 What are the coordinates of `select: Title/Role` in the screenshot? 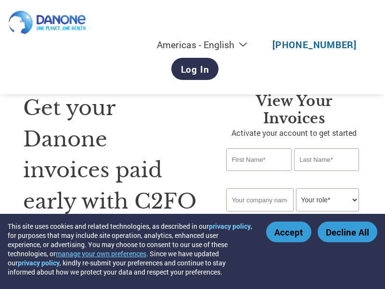 It's located at (328, 200).